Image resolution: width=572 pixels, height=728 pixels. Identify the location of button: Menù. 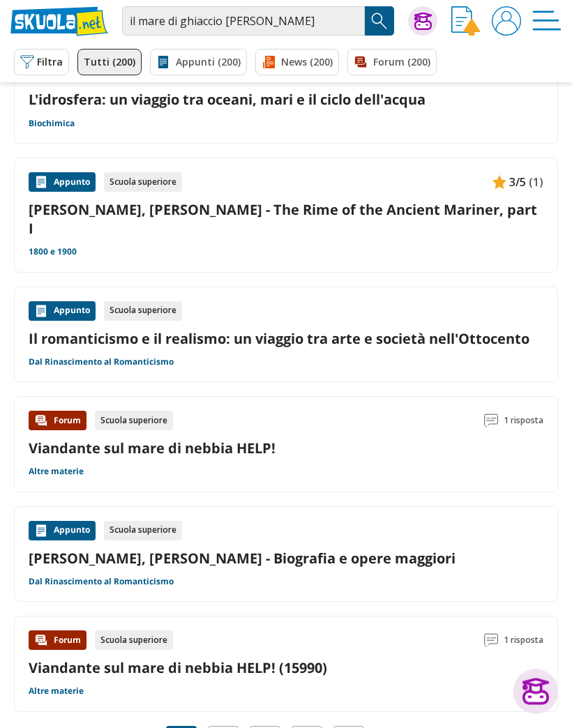
(547, 21).